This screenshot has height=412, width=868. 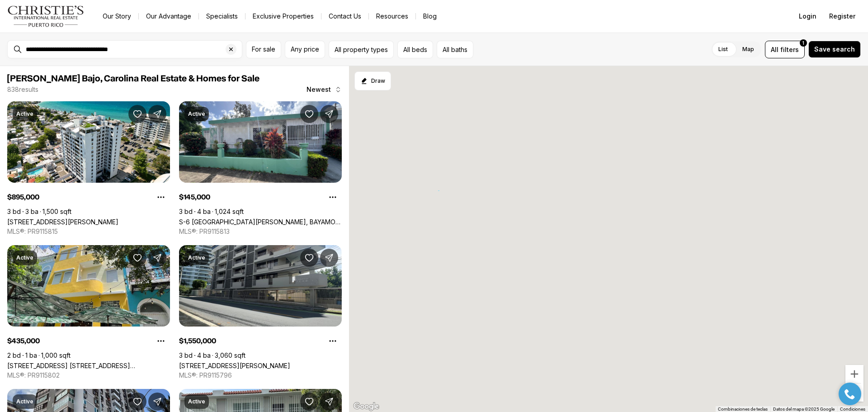 I want to click on label: List, so click(x=723, y=49).